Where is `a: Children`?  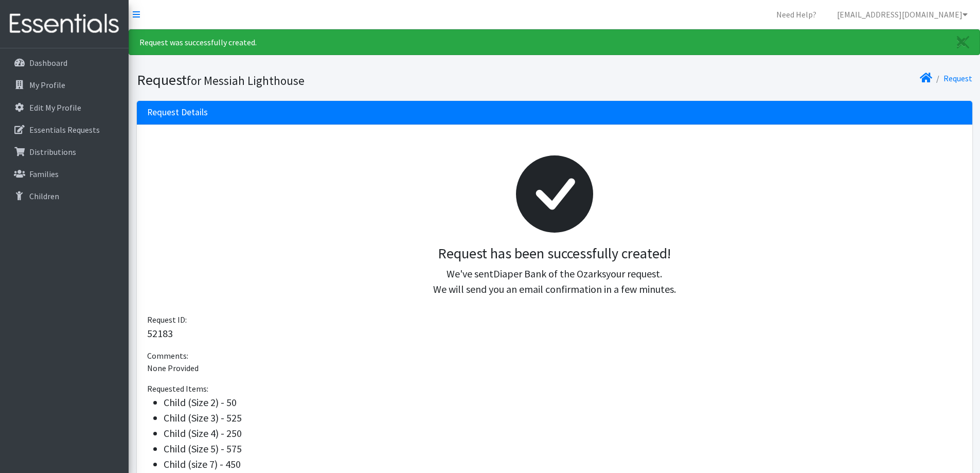
a: Children is located at coordinates (65, 196).